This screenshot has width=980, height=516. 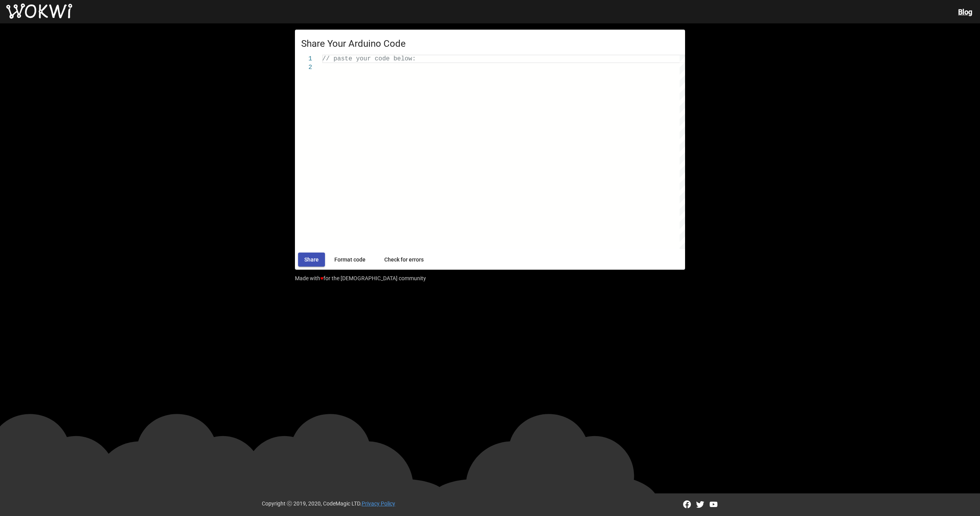 What do you see at coordinates (329, 505) in the screenshot?
I see `div: Copyright ⓒ 2019, 2020, CodeMagic LTD.` at bounding box center [329, 505].